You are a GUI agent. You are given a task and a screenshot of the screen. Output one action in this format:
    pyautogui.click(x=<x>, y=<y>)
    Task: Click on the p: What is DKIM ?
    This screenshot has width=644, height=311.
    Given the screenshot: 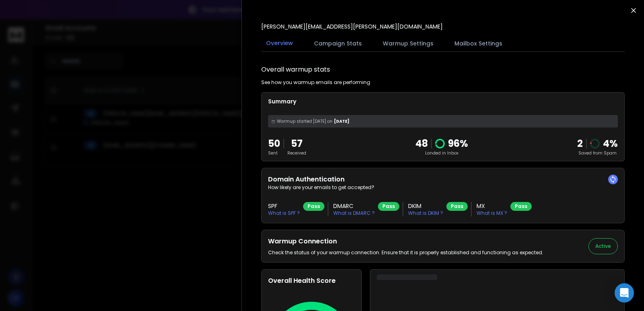 What is the action you would take?
    pyautogui.click(x=425, y=213)
    